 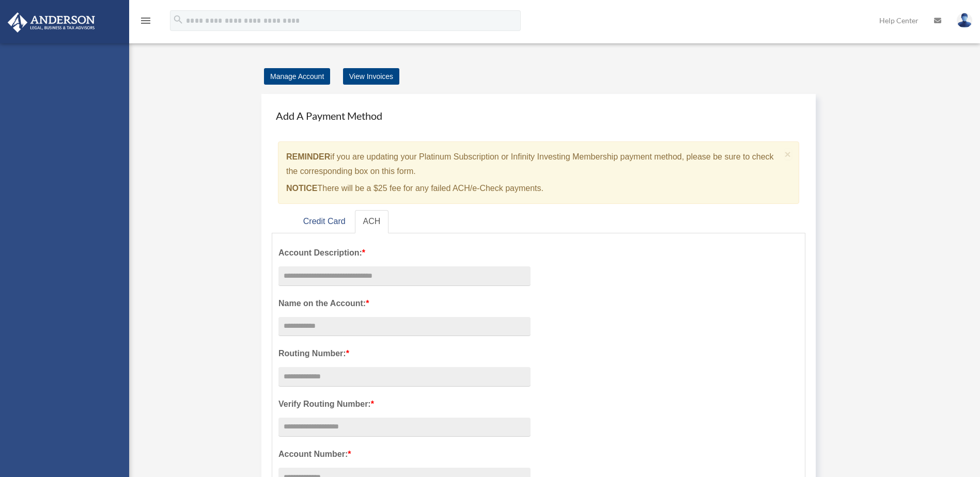 What do you see at coordinates (405, 304) in the screenshot?
I see `label: Name on the Account:` at bounding box center [405, 304].